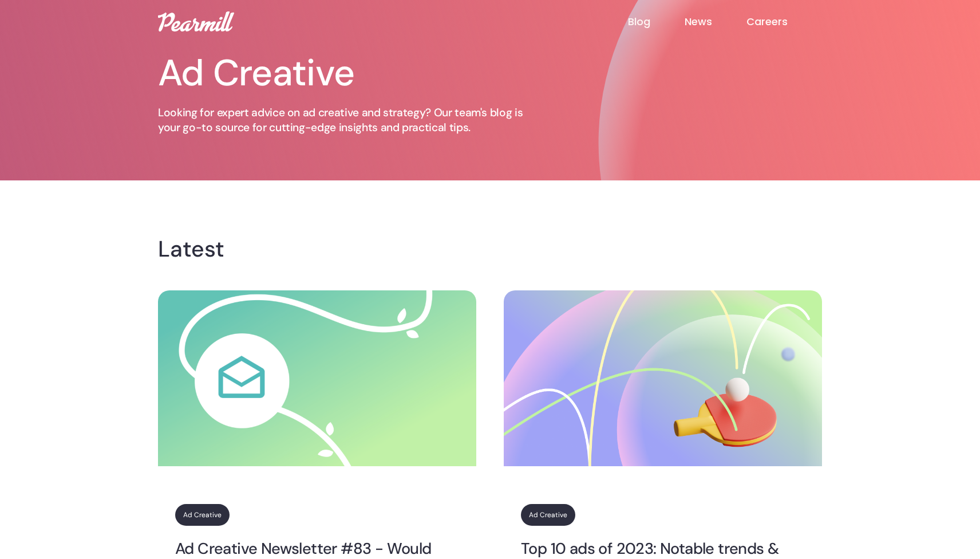  Describe the element at coordinates (196, 250) in the screenshot. I see `h4: Latest` at that location.